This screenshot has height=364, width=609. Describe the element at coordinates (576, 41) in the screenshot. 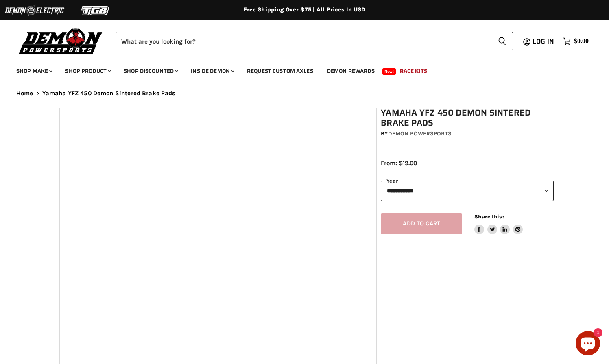

I see `a: $0.00` at that location.